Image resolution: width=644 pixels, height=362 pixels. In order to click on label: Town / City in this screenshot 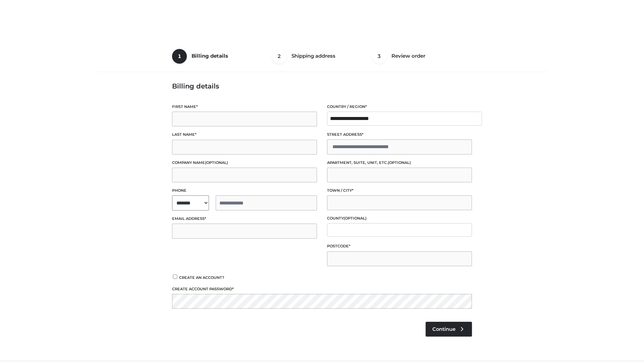, I will do `click(399, 190)`.